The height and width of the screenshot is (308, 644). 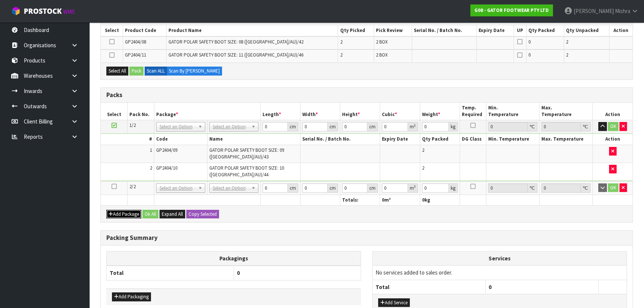 I want to click on th: Name, so click(x=254, y=139).